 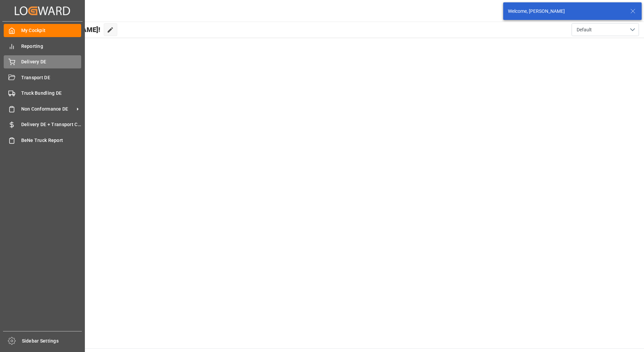 What do you see at coordinates (42, 140) in the screenshot?
I see `a: BeNe Truck Report` at bounding box center [42, 140].